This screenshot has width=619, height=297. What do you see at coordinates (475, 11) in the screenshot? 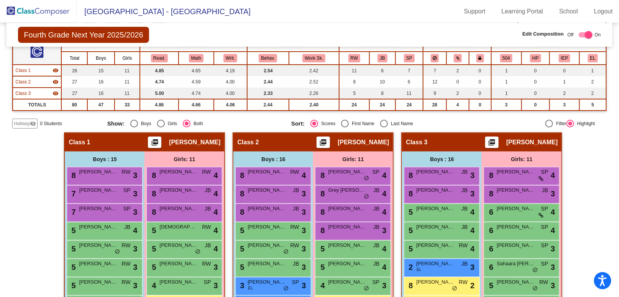
I see `a: Support` at bounding box center [475, 11].